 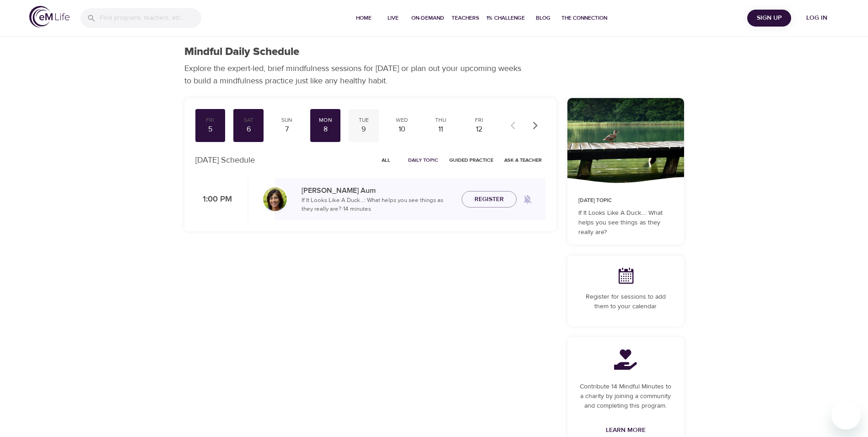 I want to click on div: 9, so click(x=363, y=129).